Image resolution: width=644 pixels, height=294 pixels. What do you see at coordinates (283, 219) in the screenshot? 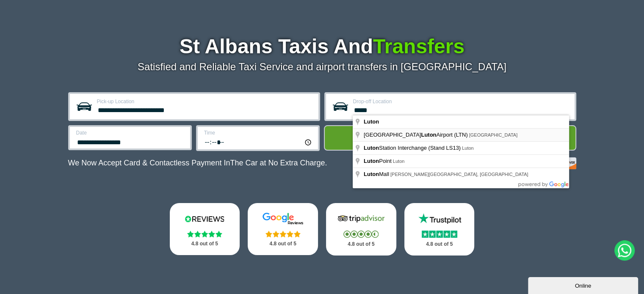
I see `img: Google` at bounding box center [283, 219].